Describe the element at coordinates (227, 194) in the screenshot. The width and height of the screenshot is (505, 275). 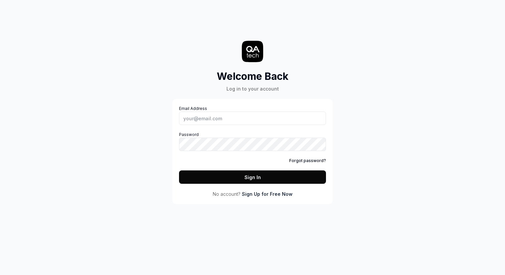
I see `span: No account?` at that location.